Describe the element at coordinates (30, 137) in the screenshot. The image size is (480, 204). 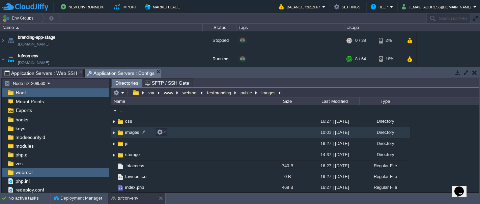
I see `a: modsecurity.d` at that location.